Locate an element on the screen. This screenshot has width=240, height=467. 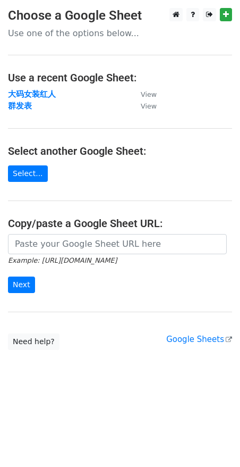
h4: Copy/paste a Google Sheet URL: is located at coordinates (120, 223).